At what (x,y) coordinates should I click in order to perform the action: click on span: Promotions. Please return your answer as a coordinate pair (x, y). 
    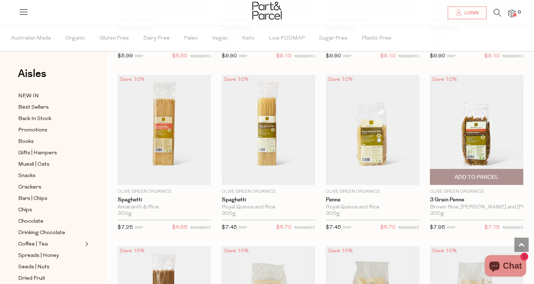
    Looking at the image, I should click on (33, 131).